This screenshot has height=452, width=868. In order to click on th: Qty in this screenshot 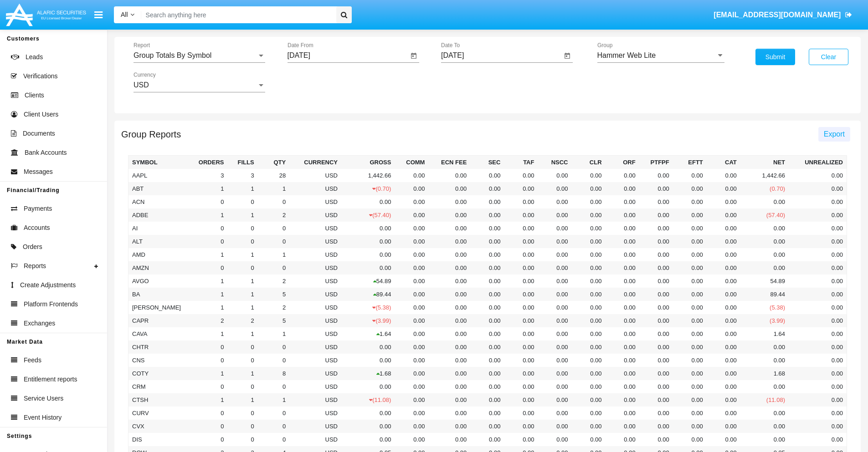, I will do `click(273, 162)`.